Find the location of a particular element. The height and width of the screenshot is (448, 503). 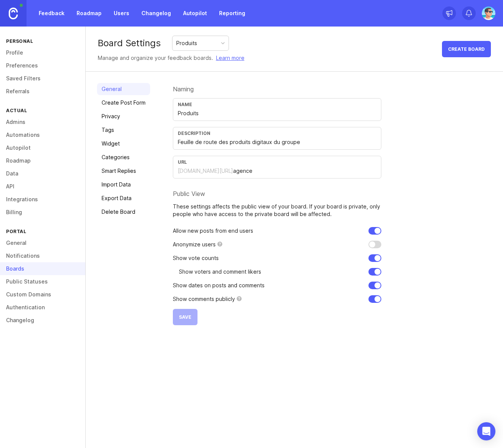

a: Changelog is located at coordinates (156, 13).